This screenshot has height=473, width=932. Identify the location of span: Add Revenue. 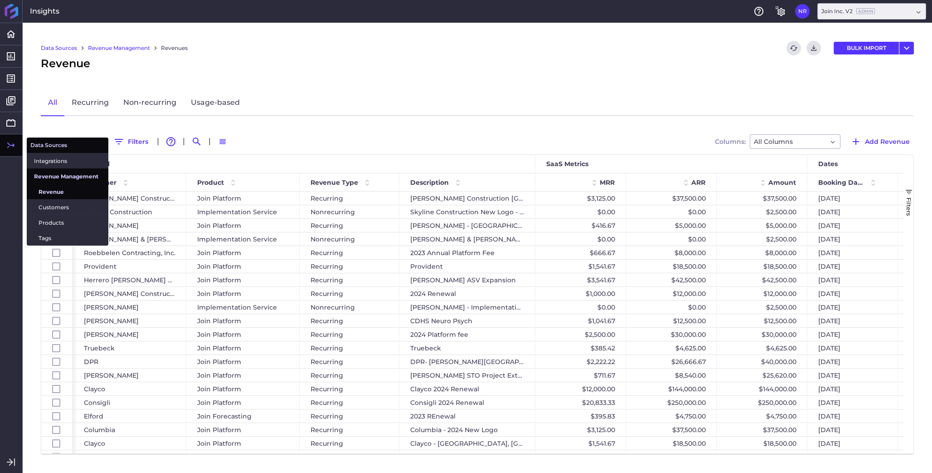
(888, 141).